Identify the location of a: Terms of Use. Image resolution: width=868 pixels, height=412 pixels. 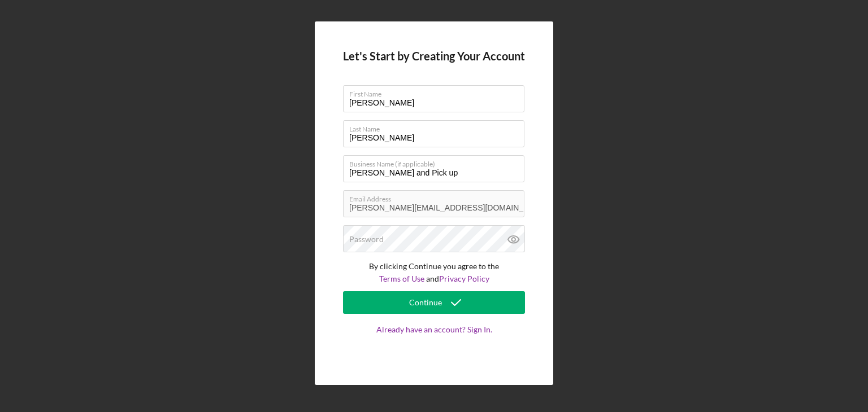
(402, 278).